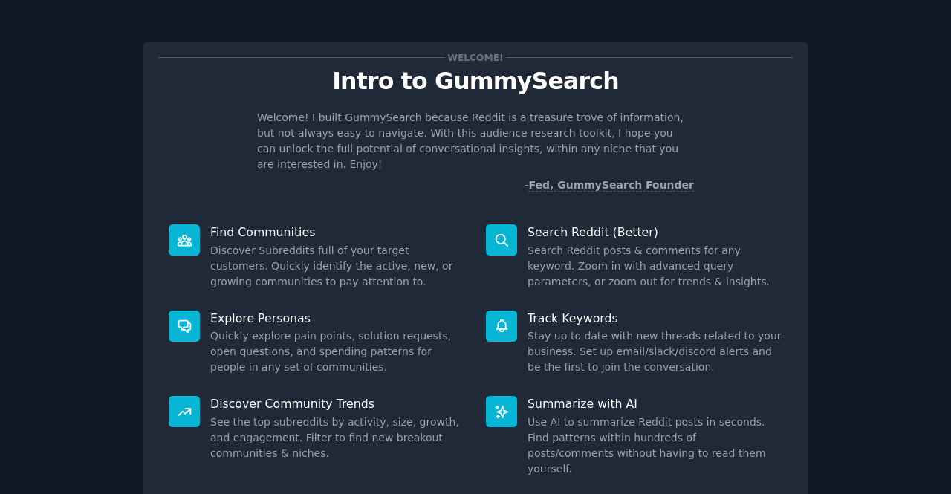 The height and width of the screenshot is (494, 951). I want to click on p: Intro to GummySearch, so click(475, 81).